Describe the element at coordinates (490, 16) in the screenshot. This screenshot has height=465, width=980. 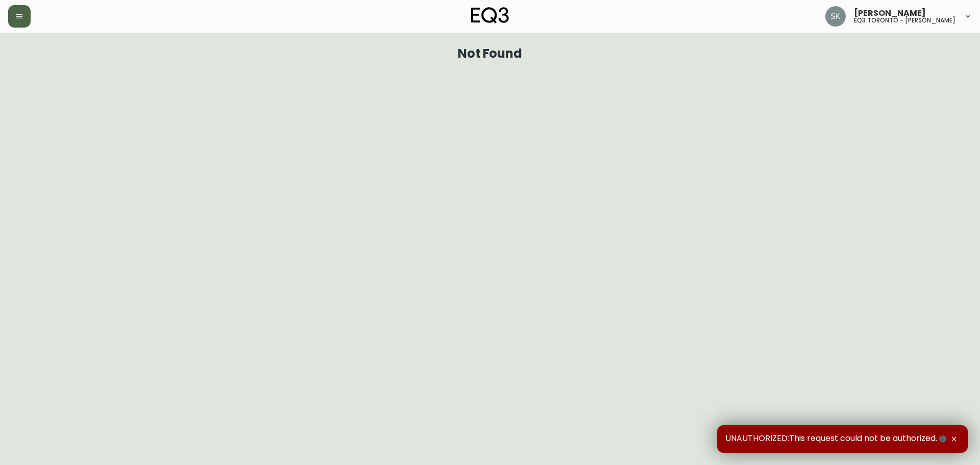
I see `img: logo` at that location.